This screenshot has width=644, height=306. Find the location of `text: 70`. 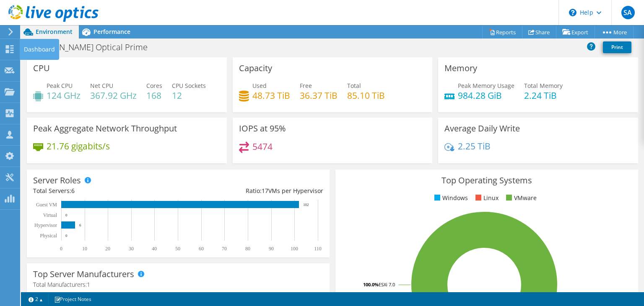

text: 70 is located at coordinates (224, 249).